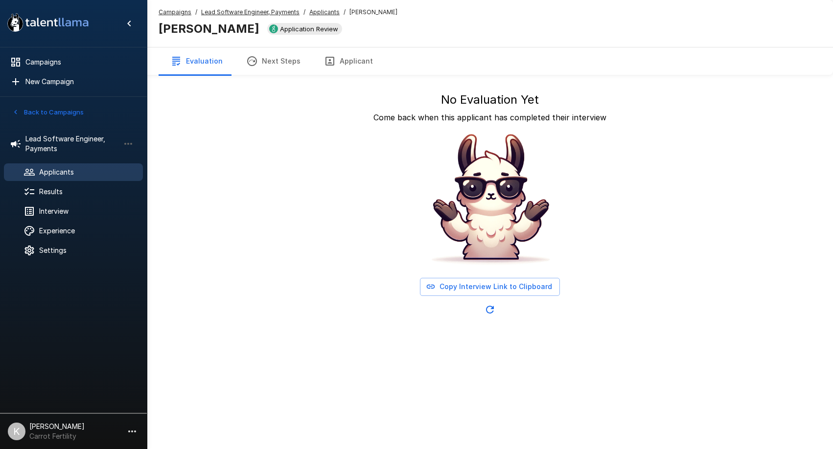  What do you see at coordinates (490, 118) in the screenshot?
I see `p: Come back when this applicant has completed their interview` at bounding box center [490, 118].